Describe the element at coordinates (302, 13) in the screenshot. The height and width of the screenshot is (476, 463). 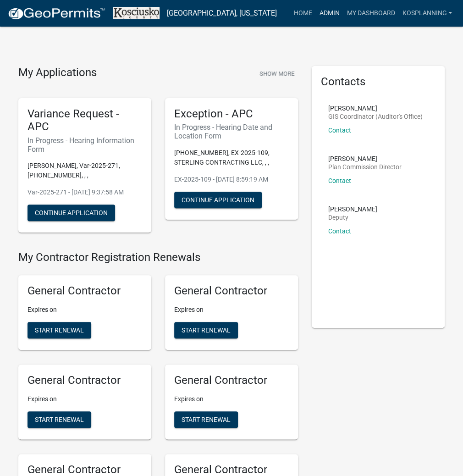
I see `a: Home` at that location.